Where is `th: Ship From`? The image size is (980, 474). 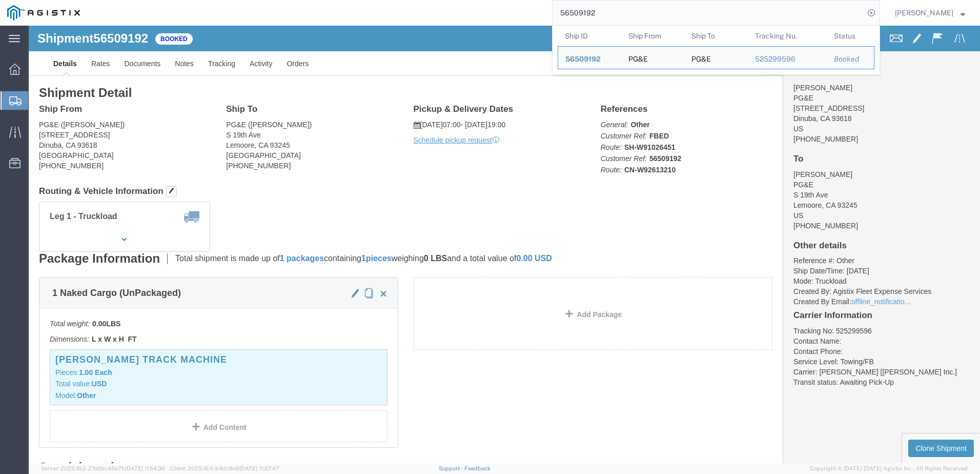
th: Ship From is located at coordinates (654, 36).